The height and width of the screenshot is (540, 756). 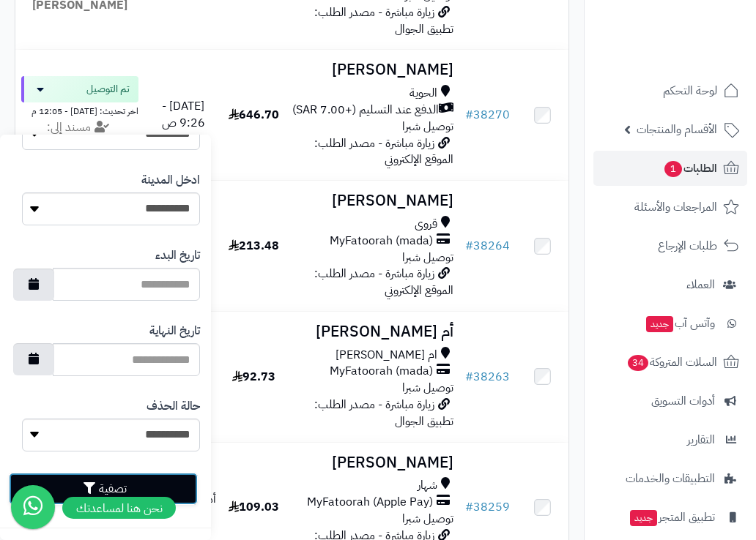 I want to click on span: الحوية, so click(x=423, y=93).